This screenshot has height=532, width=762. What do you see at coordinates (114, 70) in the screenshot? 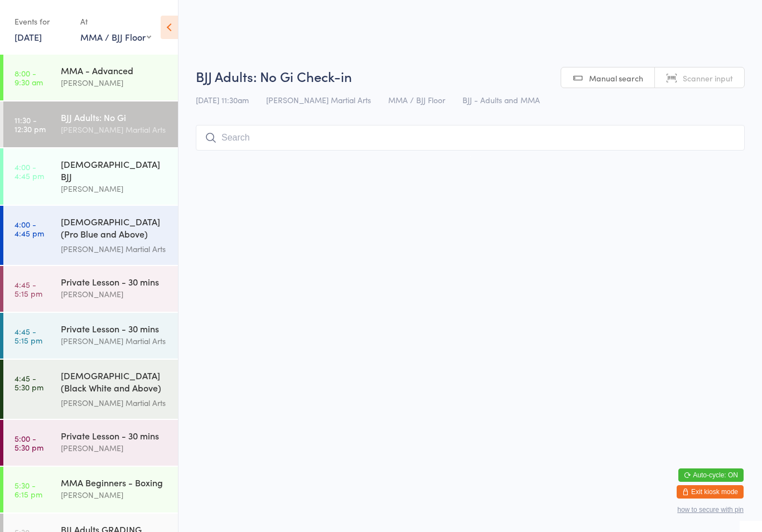
I see `div: MMA - Advanced` at bounding box center [114, 70].